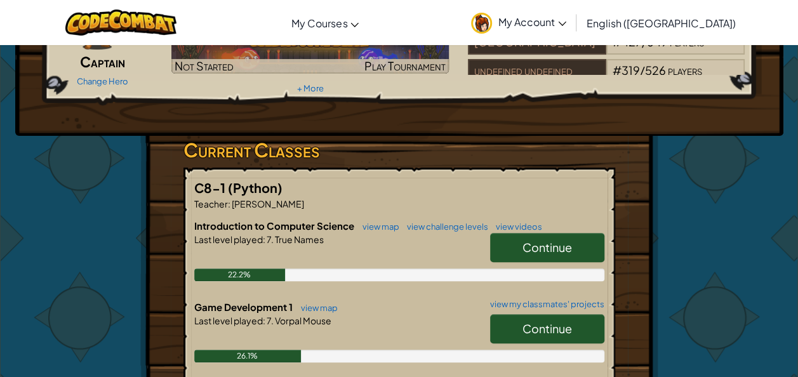 The image size is (798, 377). I want to click on img: CodeCombat logo, so click(121, 22).